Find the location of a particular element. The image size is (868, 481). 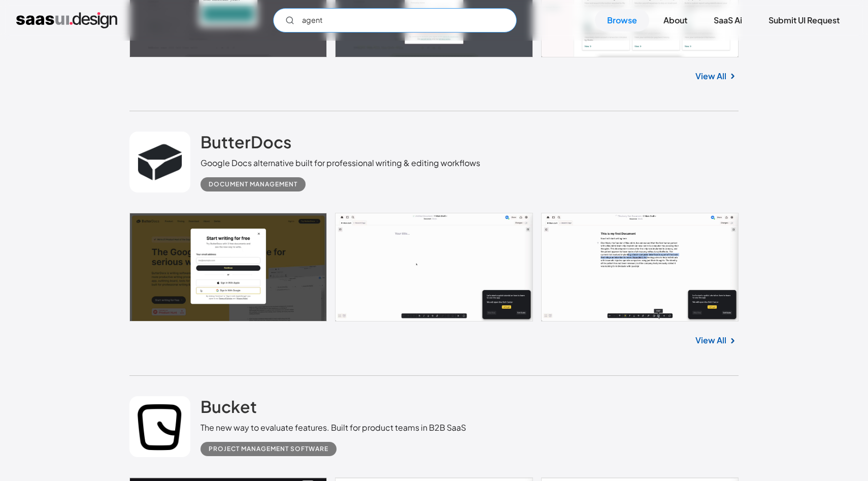

div: Document Management is located at coordinates (253, 184).